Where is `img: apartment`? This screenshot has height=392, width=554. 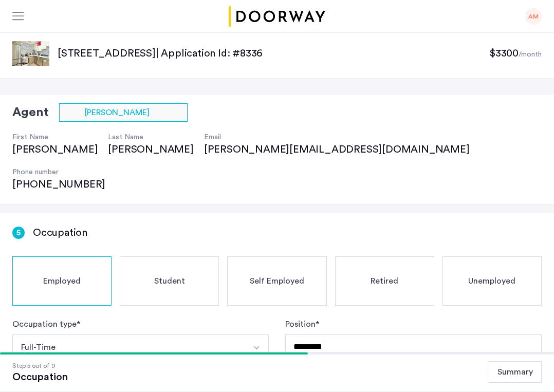
img: apartment is located at coordinates (31, 54).